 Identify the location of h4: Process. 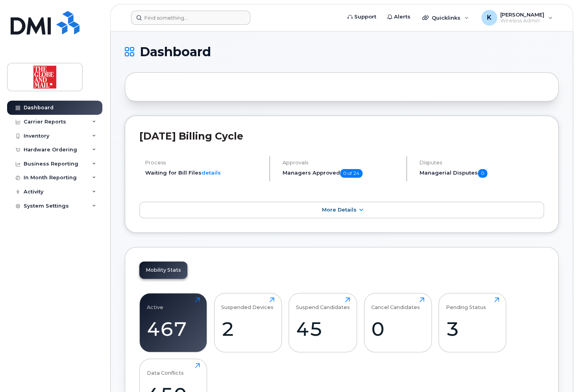
(204, 162).